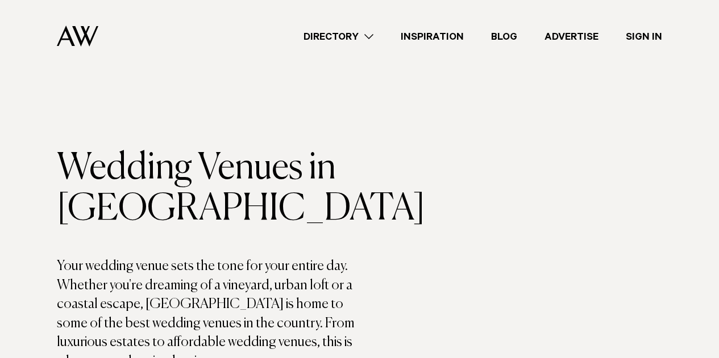  Describe the element at coordinates (77, 36) in the screenshot. I see `img: Auckland Weddings Logo` at that location.